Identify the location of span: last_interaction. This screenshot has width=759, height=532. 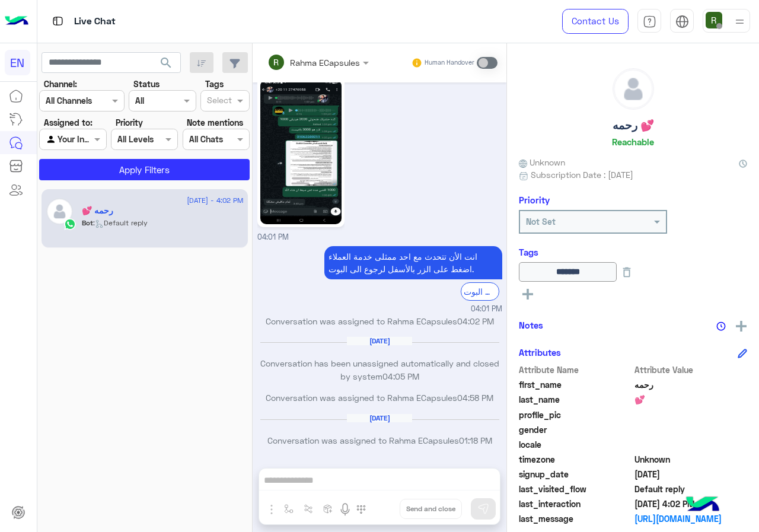
(575, 503).